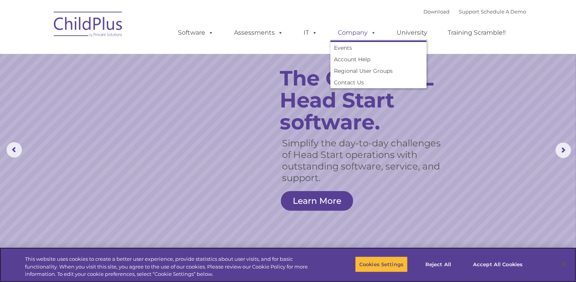 Image resolution: width=576 pixels, height=282 pixels. What do you see at coordinates (470, 12) in the screenshot?
I see `a: Support` at bounding box center [470, 12].